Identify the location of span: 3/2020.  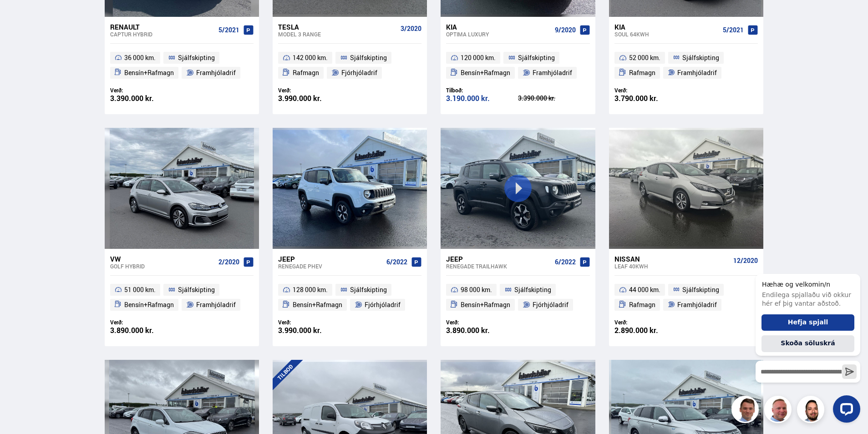
(411, 29).